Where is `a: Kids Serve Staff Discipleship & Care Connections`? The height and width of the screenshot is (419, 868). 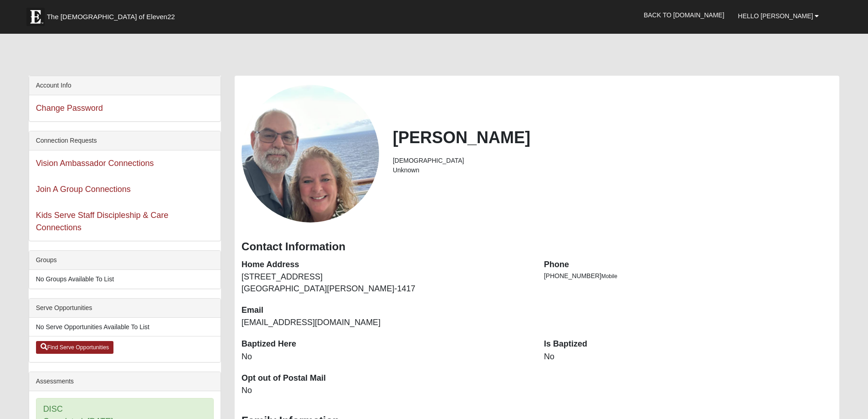
a: Kids Serve Staff Discipleship & Care Connections is located at coordinates (102, 221).